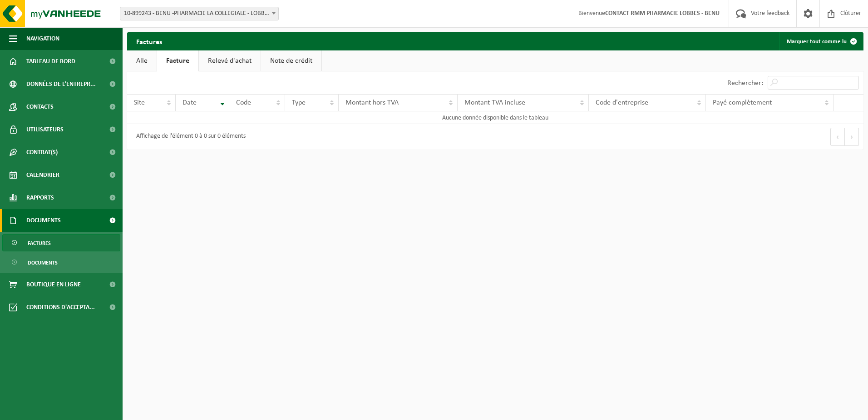  Describe the element at coordinates (61, 243) in the screenshot. I see `a: Factures` at that location.